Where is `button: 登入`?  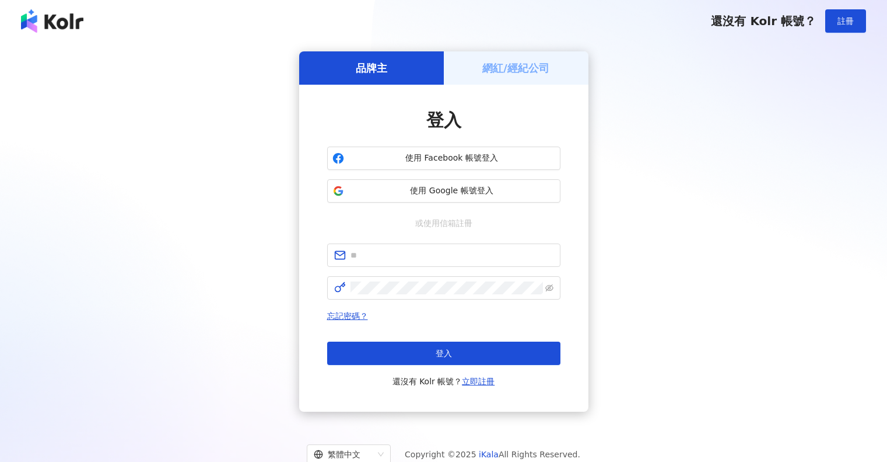 button: 登入 is located at coordinates (444, 353).